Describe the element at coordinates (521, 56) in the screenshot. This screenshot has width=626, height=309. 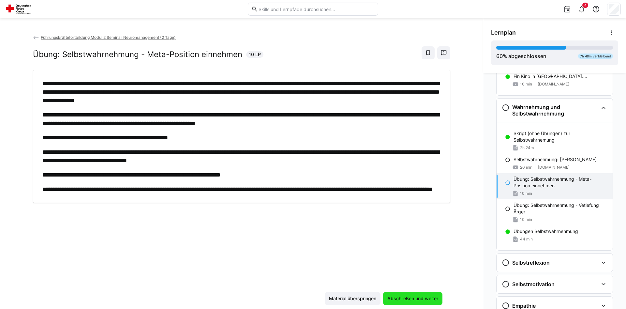
I see `div: % abgeschlossen` at that location.